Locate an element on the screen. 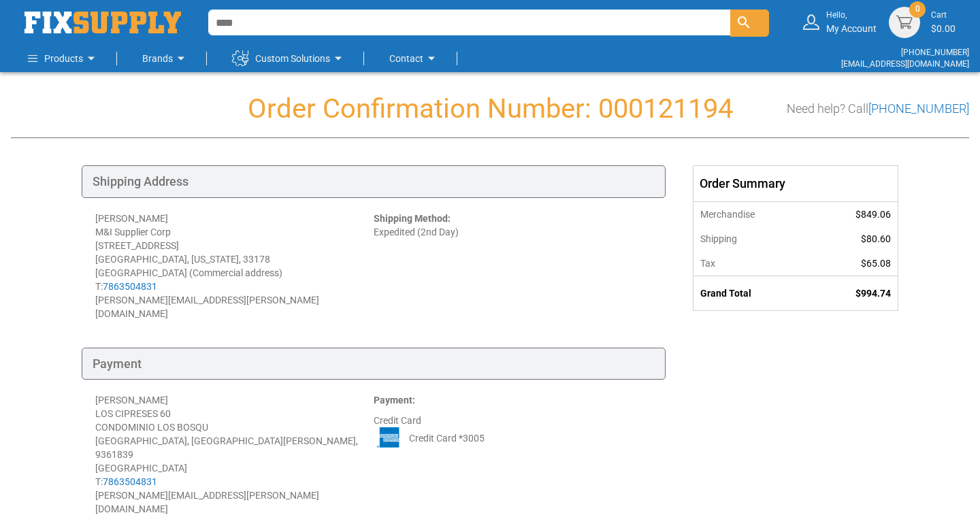  div: Payment is located at coordinates (374, 364).